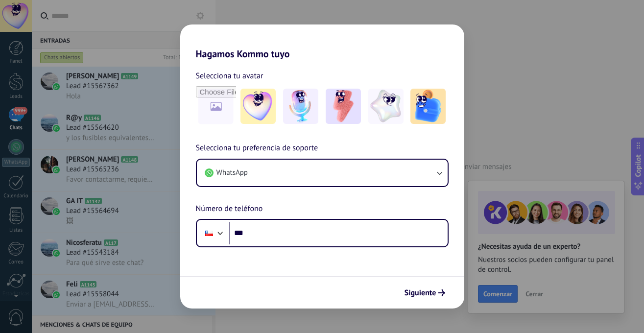 The image size is (644, 333). Describe the element at coordinates (428, 106) in the screenshot. I see `img: -5.jpeg` at that location.